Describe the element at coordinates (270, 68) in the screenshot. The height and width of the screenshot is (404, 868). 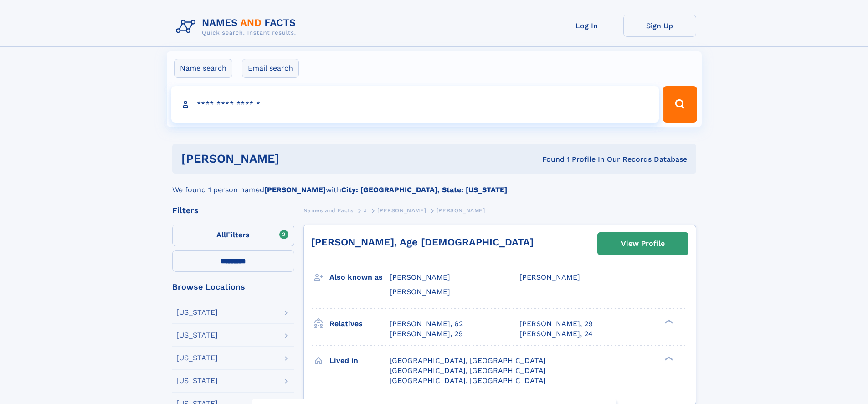
I see `label: Email search` at that location.